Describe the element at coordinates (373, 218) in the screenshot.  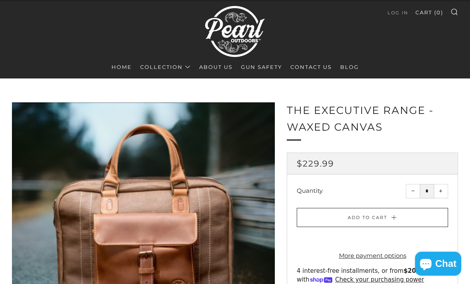
I see `button: Add to Cart` at that location.